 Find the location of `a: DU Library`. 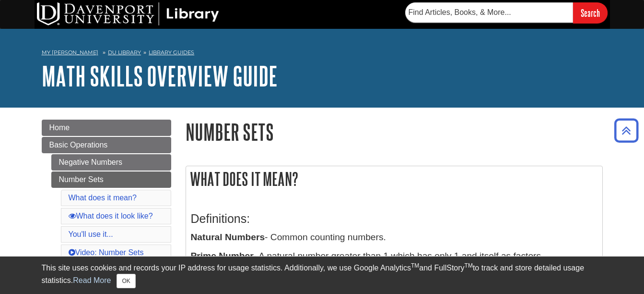

a: DU Library is located at coordinates (124, 52).